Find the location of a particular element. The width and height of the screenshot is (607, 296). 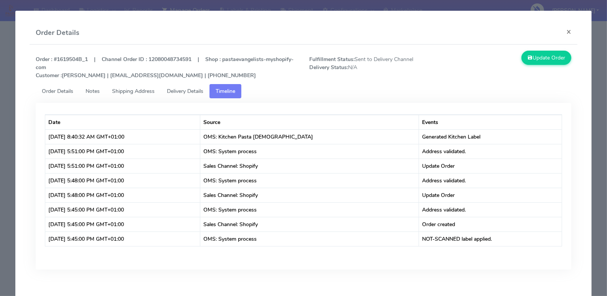

span: Delivery Details is located at coordinates (185, 91).